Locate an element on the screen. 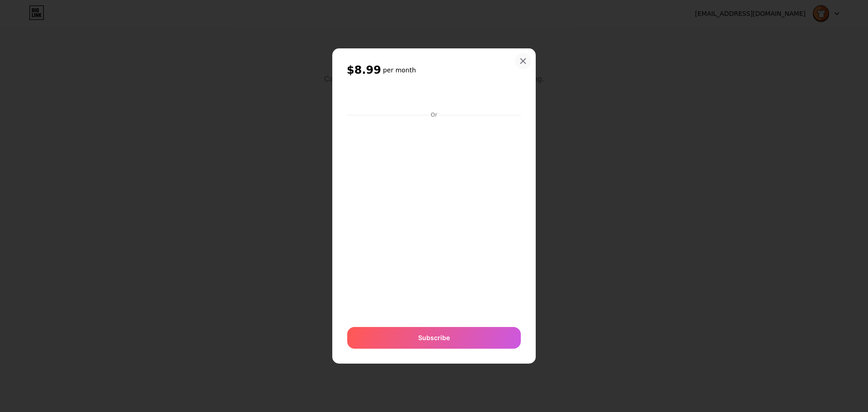 The height and width of the screenshot is (412, 868). span: Subscribe is located at coordinates (434, 337).